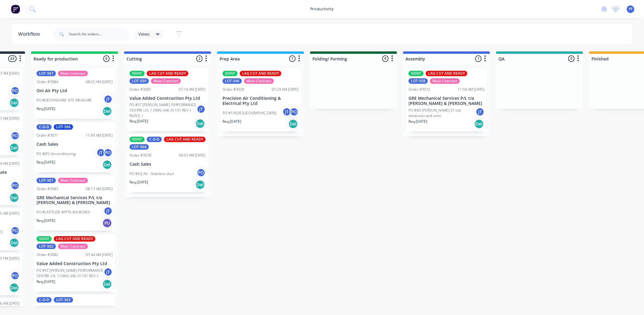  What do you see at coordinates (16, 9) in the screenshot?
I see `img: Factory` at bounding box center [16, 9].